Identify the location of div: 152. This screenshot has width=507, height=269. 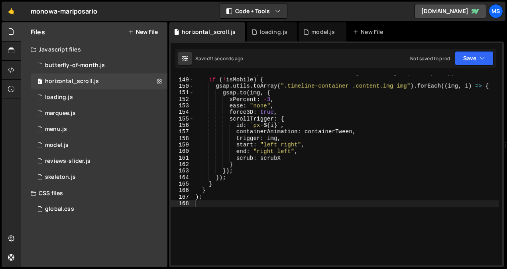
(182, 99).